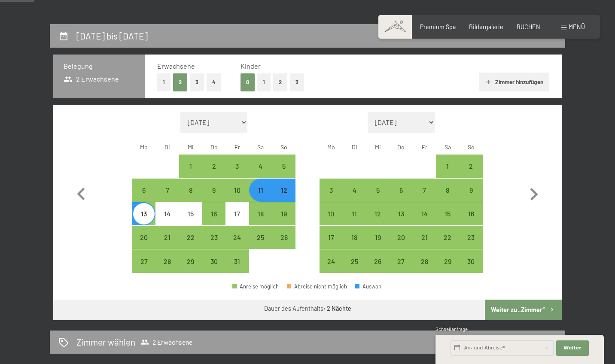 The image size is (615, 364). Describe the element at coordinates (447, 190) in the screenshot. I see `div: Sat Nov 08 2025` at that location.